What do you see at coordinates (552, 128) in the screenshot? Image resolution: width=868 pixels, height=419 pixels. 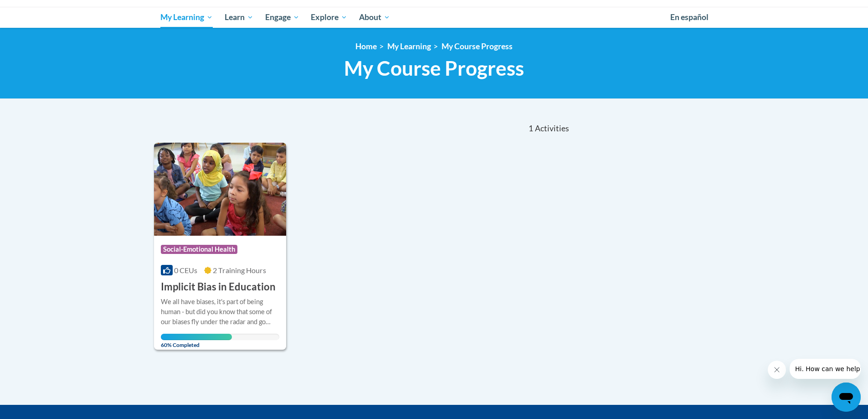 I see `span: Activities` at bounding box center [552, 128].